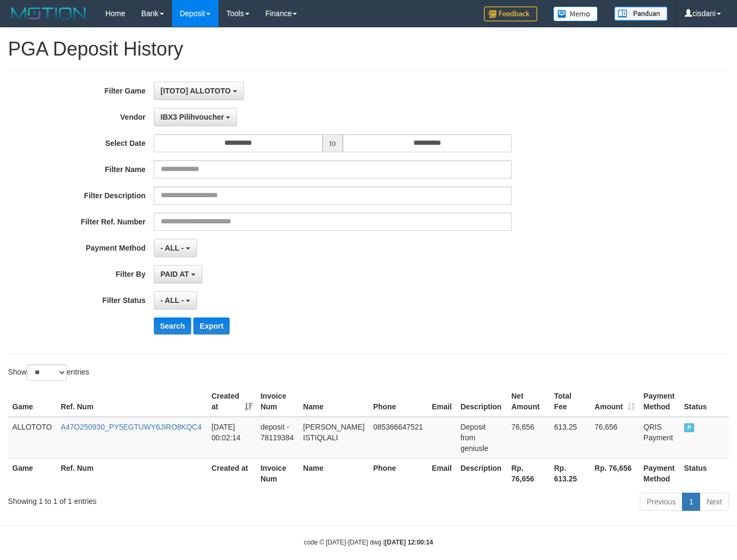 The height and width of the screenshot is (560, 737). Describe the element at coordinates (714, 501) in the screenshot. I see `a: Next` at that location.